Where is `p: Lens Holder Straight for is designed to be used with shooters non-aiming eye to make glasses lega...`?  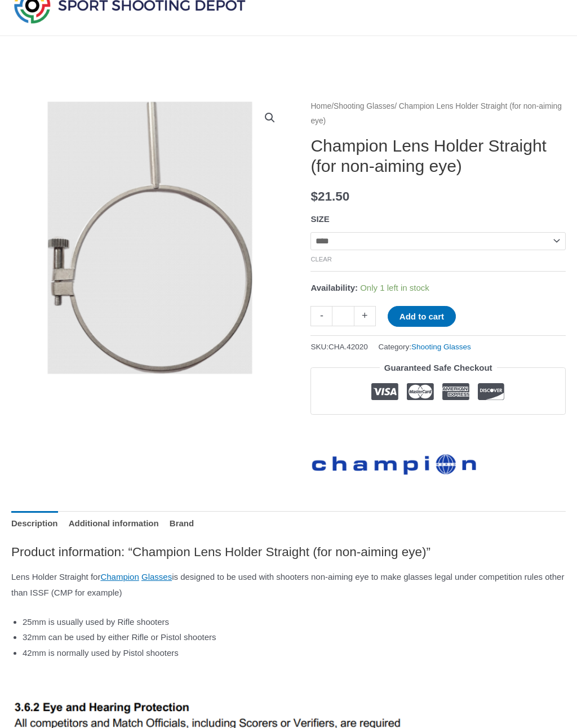
p: Lens Holder Straight for is designed to be used with shooters non-aiming eye to make glasses lega... is located at coordinates (288, 586).